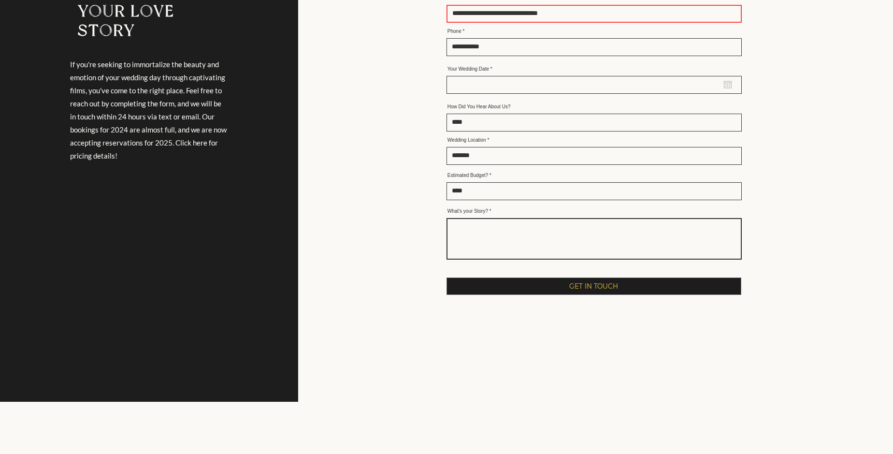  I want to click on button: Open calendar, so click(728, 85).